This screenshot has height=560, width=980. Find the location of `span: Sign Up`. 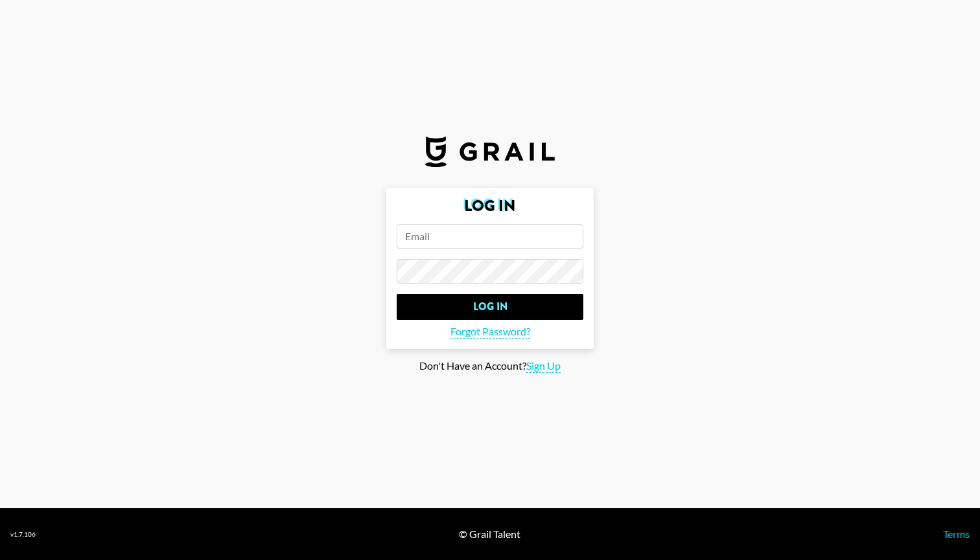

span: Sign Up is located at coordinates (543, 366).